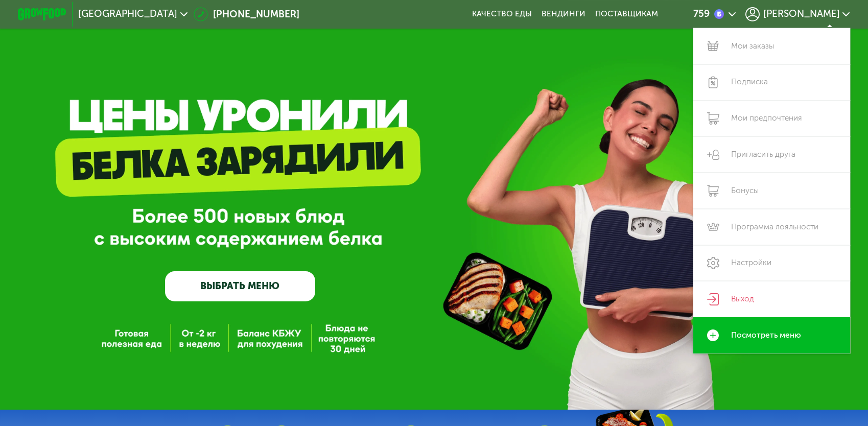 The image size is (868, 426). What do you see at coordinates (771, 82) in the screenshot?
I see `a: Подписка` at bounding box center [771, 82].